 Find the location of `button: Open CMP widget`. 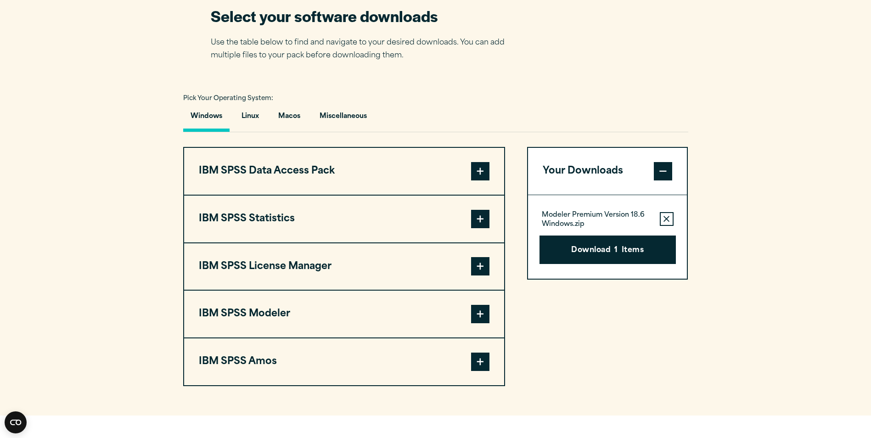

button: Open CMP widget is located at coordinates (16, 422).